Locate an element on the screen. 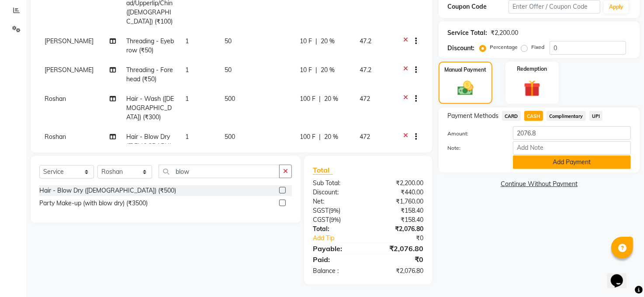  button: Apply is located at coordinates (616, 7).